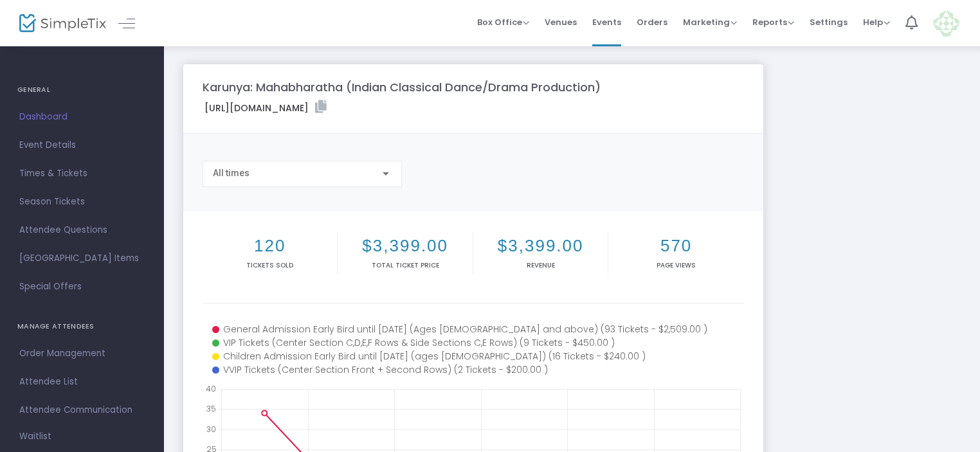 Image resolution: width=980 pixels, height=452 pixels. Describe the element at coordinates (561, 22) in the screenshot. I see `span: Venues` at that location.